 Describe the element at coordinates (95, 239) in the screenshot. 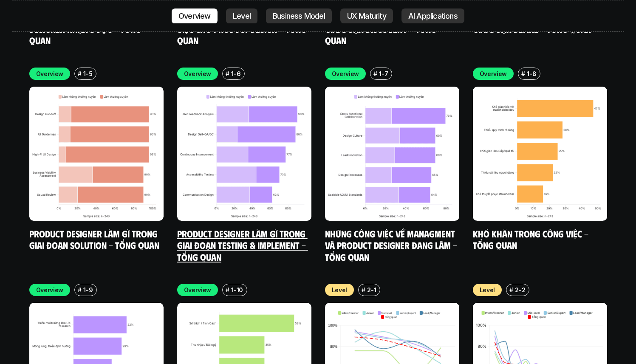

I see `a: Product Designer làm gì trong giai đoạn Solution - Tổng quan` at that location.